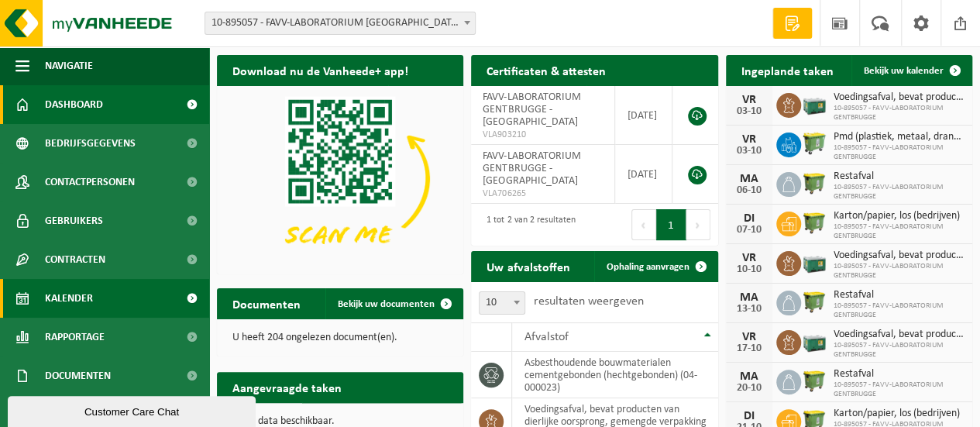 This screenshot has width=980, height=427. Describe the element at coordinates (528, 266) in the screenshot. I see `h2: Uw afvalstoffen` at that location.